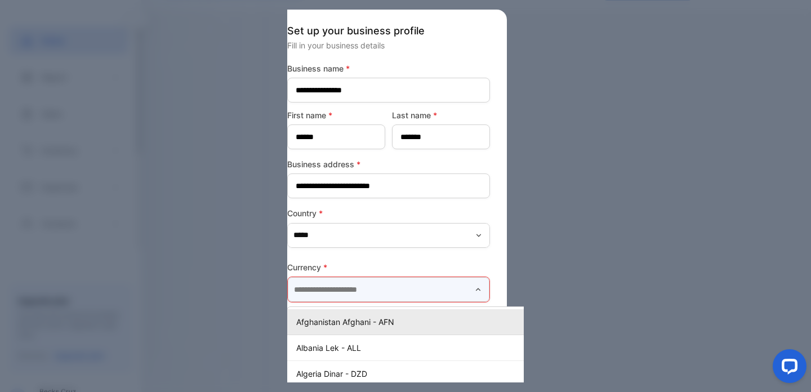 The image size is (811, 392). I want to click on label: First name, so click(336, 115).